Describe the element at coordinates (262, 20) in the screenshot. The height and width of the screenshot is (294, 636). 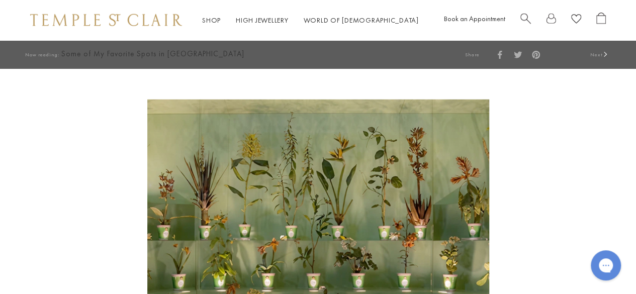
I see `a: High JewelleryHigh Jewellery` at that location.